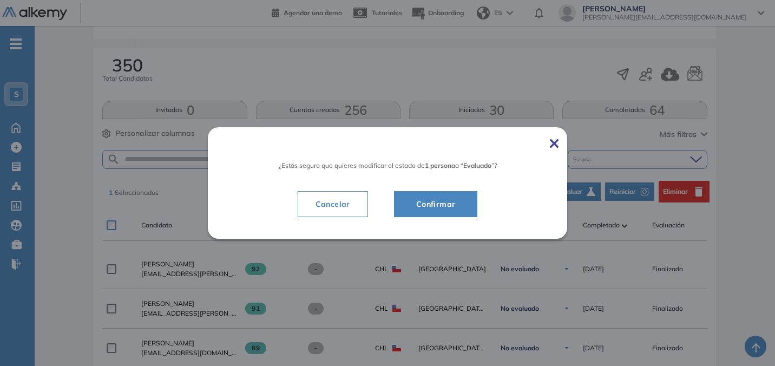  What do you see at coordinates (333, 204) in the screenshot?
I see `span: Cancelar` at bounding box center [333, 204].